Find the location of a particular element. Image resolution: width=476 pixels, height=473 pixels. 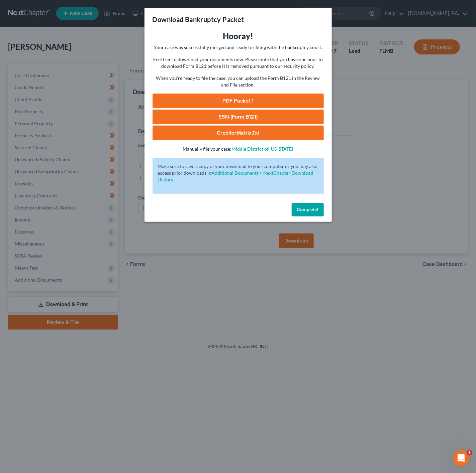

button: Complete! is located at coordinates (308, 210).